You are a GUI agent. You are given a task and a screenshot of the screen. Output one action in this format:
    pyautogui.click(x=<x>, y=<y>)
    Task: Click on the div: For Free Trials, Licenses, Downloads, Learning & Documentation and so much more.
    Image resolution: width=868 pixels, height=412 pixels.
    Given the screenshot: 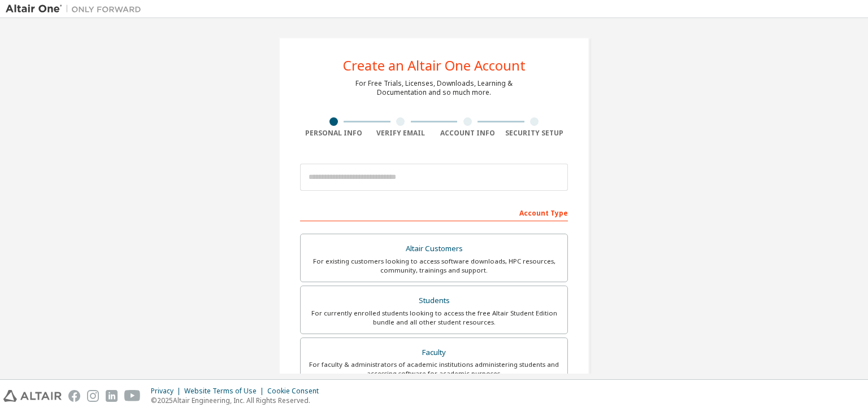 What is the action you would take?
    pyautogui.click(x=434, y=88)
    